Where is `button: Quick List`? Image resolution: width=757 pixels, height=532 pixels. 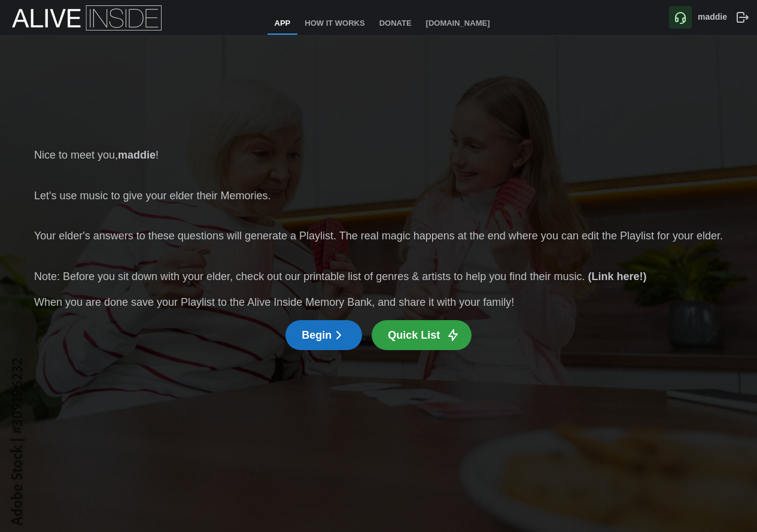 button: Quick List is located at coordinates (421, 335).